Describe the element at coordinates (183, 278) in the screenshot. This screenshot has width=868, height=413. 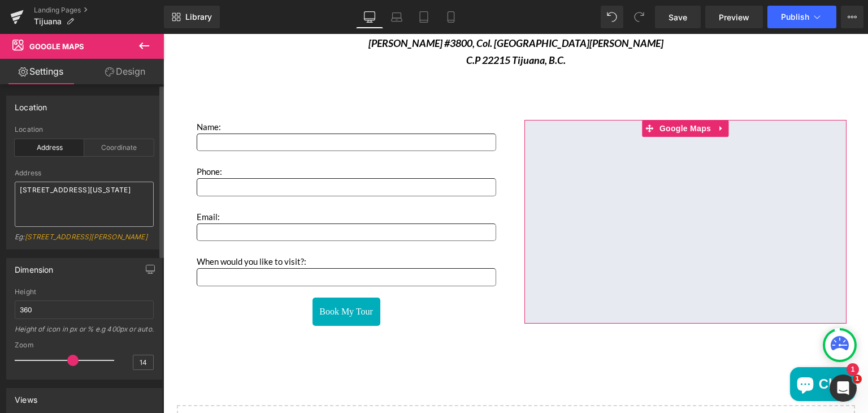
I see `button: Book My Tour` at that location.